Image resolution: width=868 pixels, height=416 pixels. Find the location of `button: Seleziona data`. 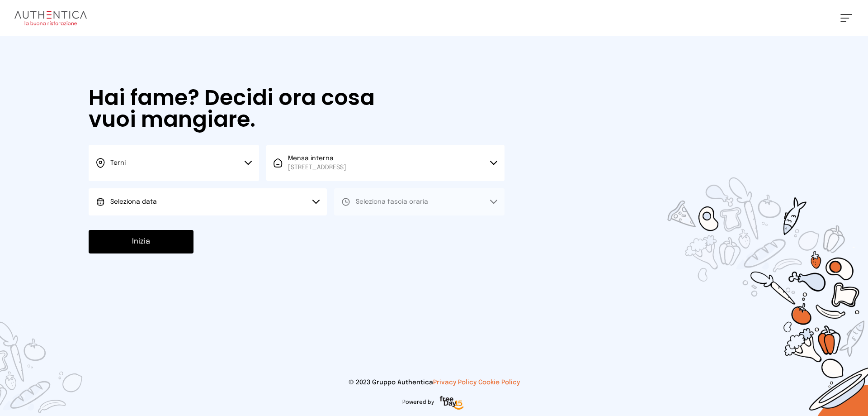

button: Seleziona data is located at coordinates (208, 202).